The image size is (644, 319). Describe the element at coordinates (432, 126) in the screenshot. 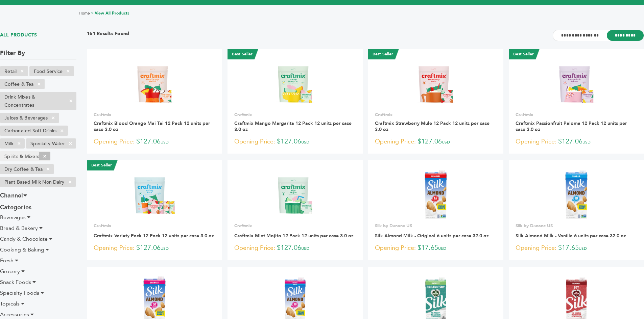

I see `a: Craftmix Strawberry Mule 12 Pack 12 units per case 3.0 oz` at that location.